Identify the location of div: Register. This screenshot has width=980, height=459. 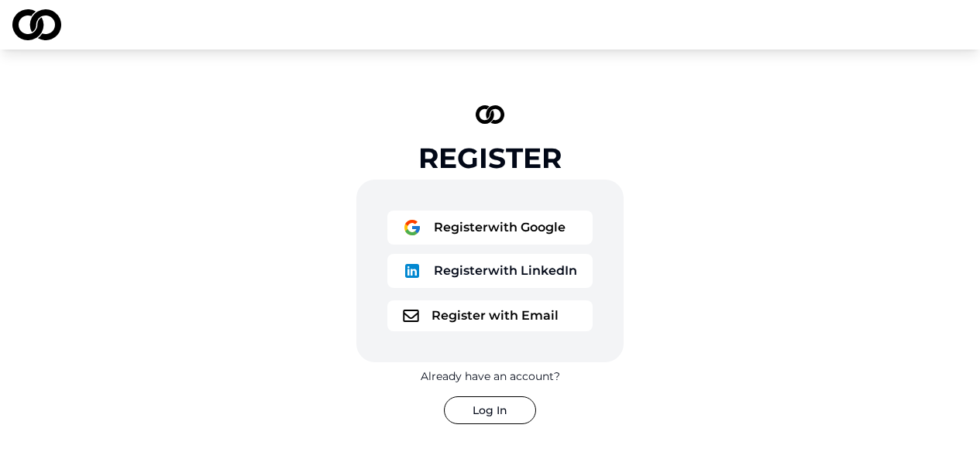
(489, 158).